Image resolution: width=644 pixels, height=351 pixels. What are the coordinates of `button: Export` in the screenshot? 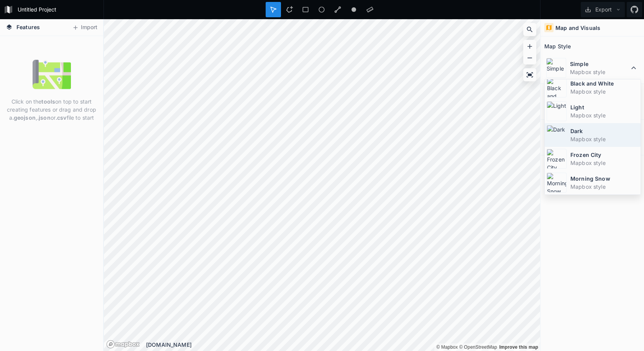 It's located at (603, 9).